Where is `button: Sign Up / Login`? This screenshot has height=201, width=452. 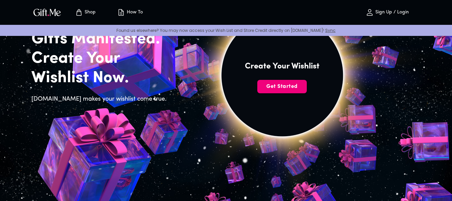 button: Sign Up / Login is located at coordinates (388, 12).